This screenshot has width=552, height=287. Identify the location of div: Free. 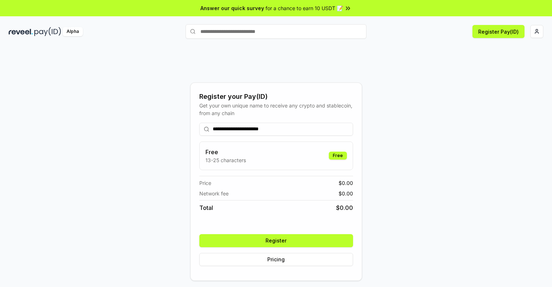
(338, 156).